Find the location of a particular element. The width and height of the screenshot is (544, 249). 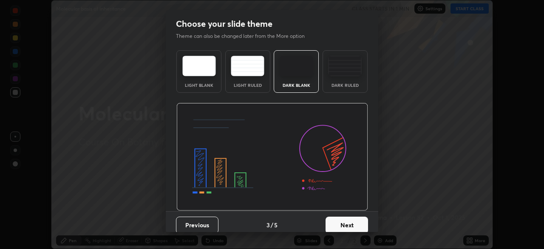

div: Dark Blank is located at coordinates (296, 85).